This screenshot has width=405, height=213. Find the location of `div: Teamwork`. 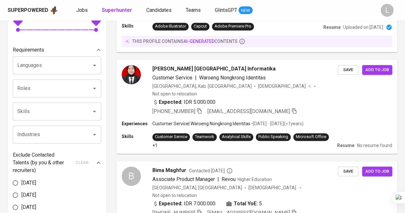

div: Teamwork is located at coordinates (205, 137).